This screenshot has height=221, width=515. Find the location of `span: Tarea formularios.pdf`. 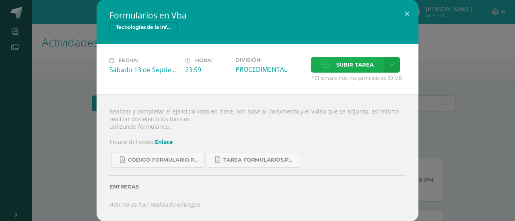

span: Tarea formularios.pdf is located at coordinates (259, 160).